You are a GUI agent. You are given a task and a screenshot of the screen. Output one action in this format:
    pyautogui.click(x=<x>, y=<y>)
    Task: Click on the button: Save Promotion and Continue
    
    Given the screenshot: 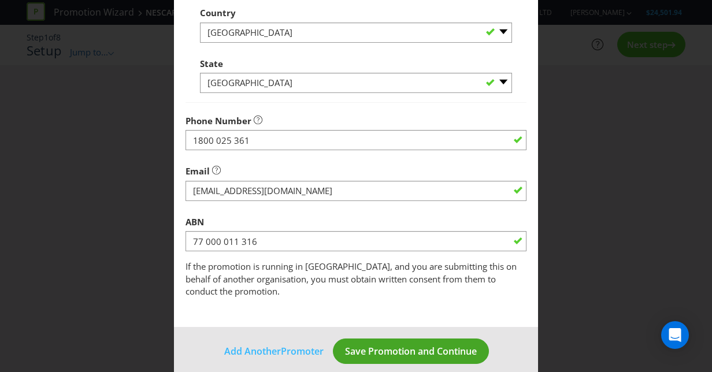 What is the action you would take?
    pyautogui.click(x=411, y=351)
    